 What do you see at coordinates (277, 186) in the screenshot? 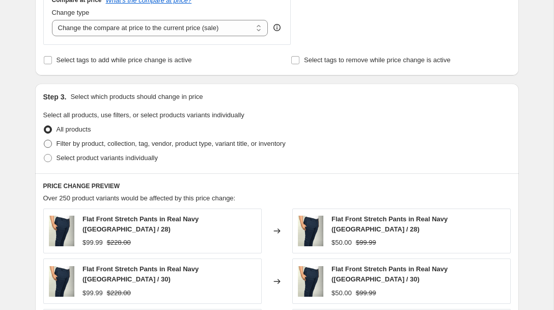
I see `h6: PRICE CHANGE PREVIEW` at bounding box center [277, 186].